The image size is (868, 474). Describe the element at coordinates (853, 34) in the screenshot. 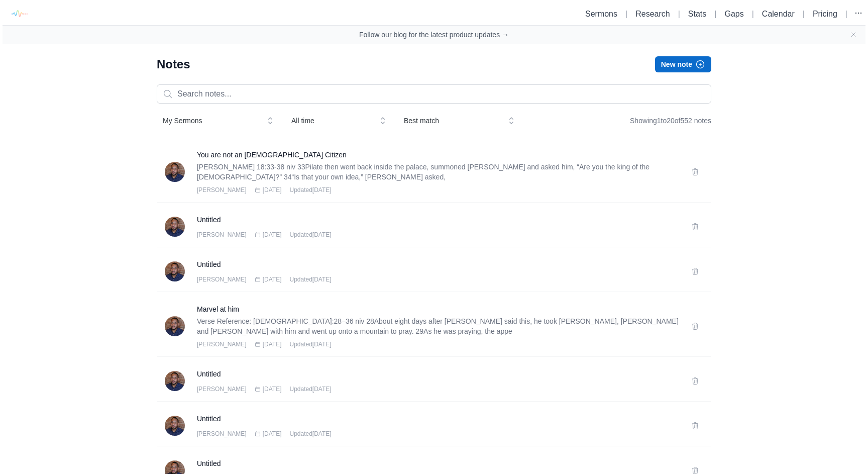

I see `button: Close banner` at that location.